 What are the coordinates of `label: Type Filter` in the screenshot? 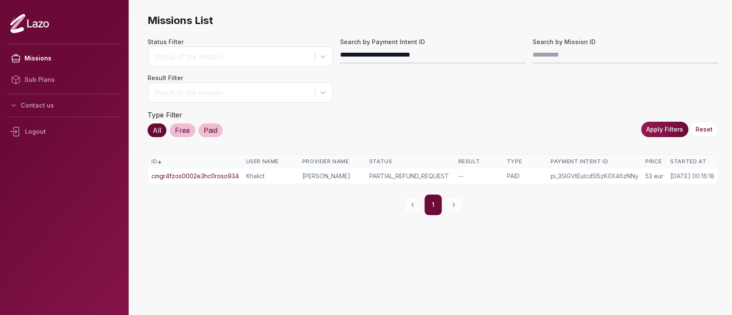 It's located at (165, 115).